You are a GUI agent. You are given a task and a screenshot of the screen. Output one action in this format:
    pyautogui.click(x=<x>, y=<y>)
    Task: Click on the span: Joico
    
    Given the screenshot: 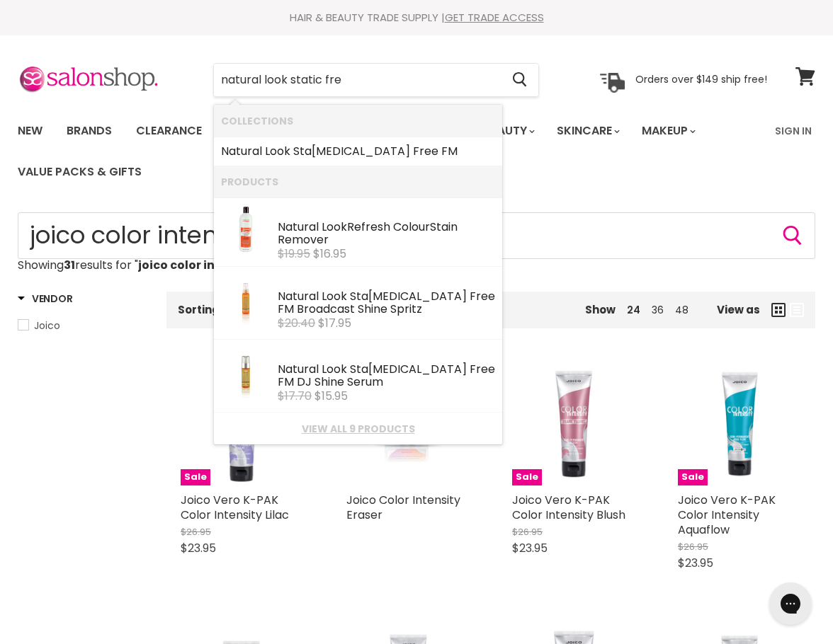 What is the action you would take?
    pyautogui.click(x=47, y=325)
    